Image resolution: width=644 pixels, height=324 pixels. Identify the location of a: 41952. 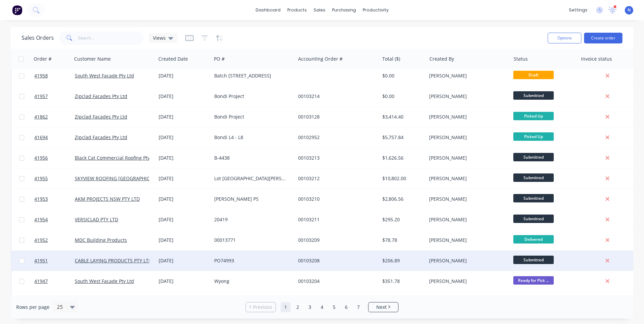
(55, 240).